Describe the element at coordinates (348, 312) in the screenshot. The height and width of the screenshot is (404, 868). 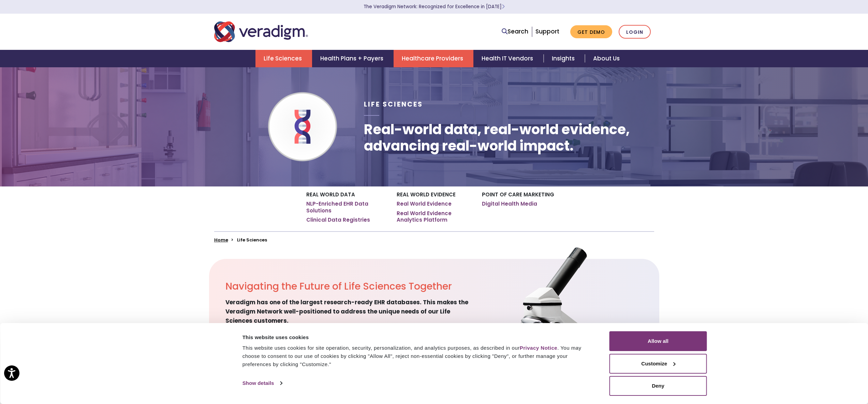
I see `span: Veradigm has one of the largest research-ready EHR databases. This makes the Veradigm Network wel...` at that location.